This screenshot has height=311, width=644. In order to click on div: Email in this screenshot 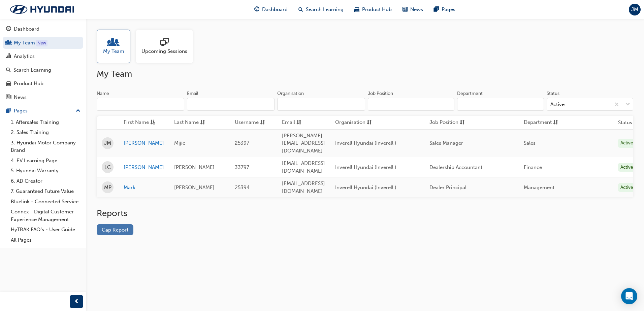, I will do `click(192, 93)`.